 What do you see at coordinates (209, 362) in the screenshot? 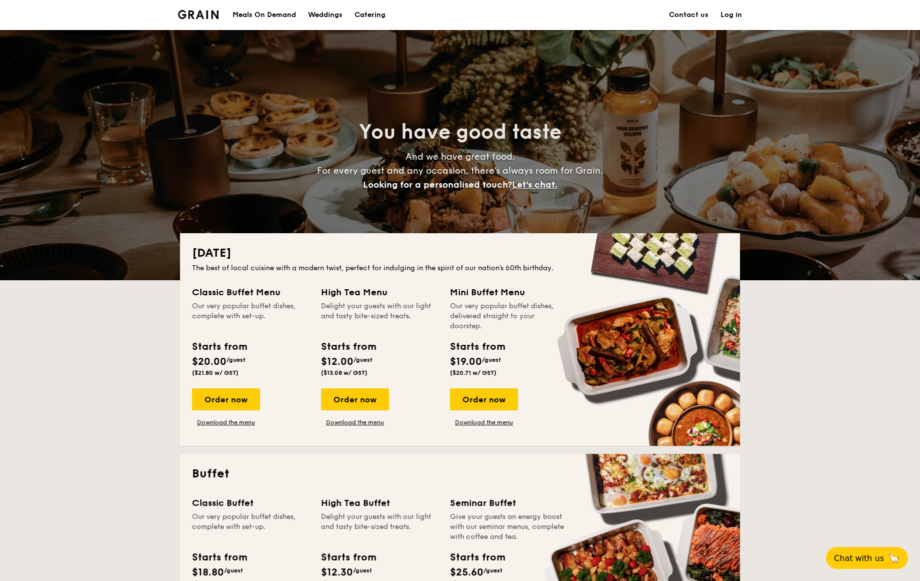
I see `span: $20.00` at bounding box center [209, 362].